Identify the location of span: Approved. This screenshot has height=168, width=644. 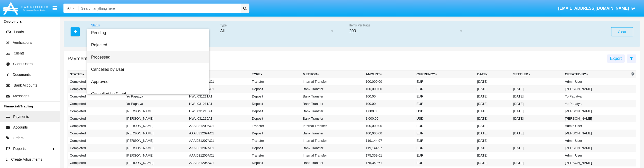
(148, 82).